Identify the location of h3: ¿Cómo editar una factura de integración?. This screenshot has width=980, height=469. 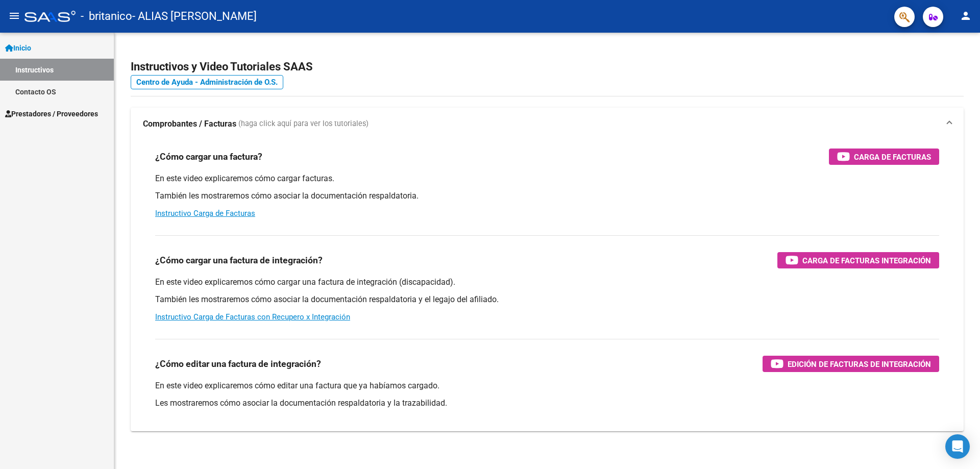
(238, 364).